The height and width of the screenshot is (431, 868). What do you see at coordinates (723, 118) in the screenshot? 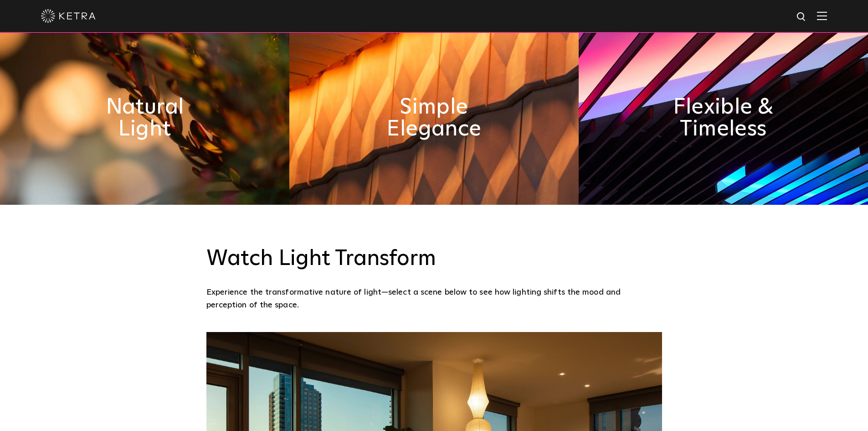
I see `h2: Flexible & Timeless` at bounding box center [723, 118].